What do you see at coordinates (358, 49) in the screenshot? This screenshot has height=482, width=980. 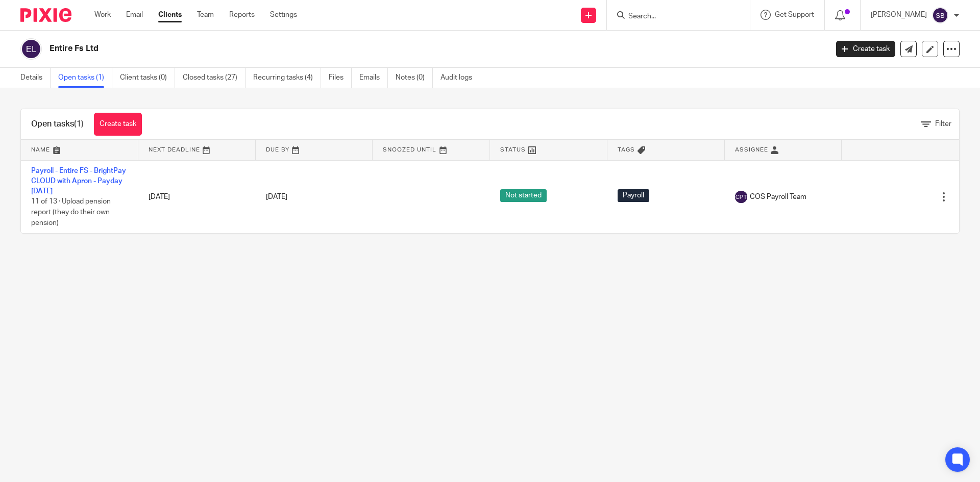 I see `h2: Entire Fs Ltd` at bounding box center [358, 49].